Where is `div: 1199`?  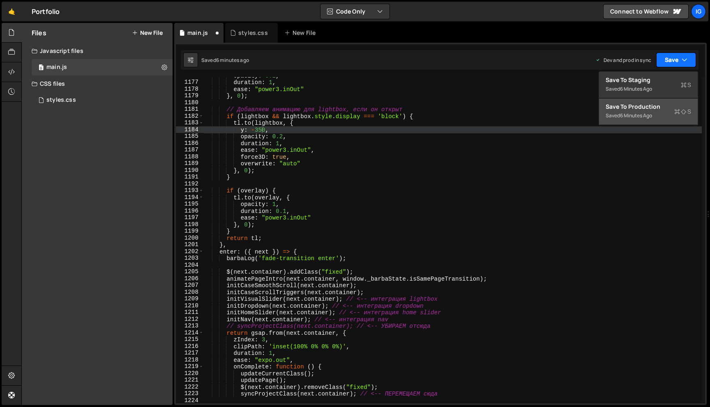 div: 1199 is located at coordinates (190, 231).